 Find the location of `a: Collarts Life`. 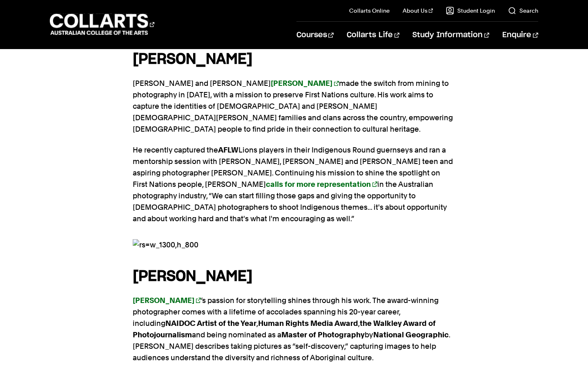

a: Collarts Life is located at coordinates (373, 35).